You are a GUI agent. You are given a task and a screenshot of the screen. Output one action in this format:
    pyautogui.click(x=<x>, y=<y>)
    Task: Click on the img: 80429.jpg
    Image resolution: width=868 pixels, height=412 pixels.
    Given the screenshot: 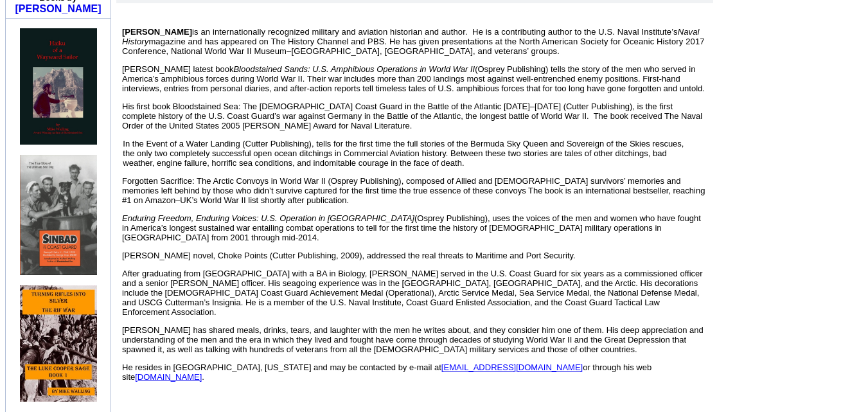 What is the action you would take?
    pyautogui.click(x=59, y=215)
    